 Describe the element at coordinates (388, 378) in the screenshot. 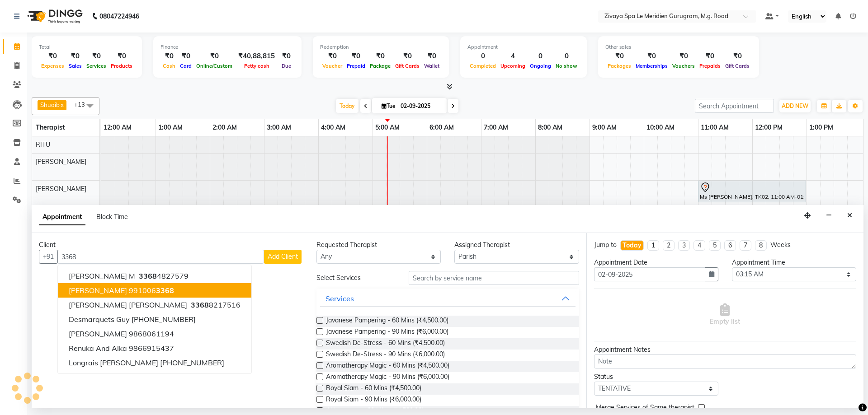

I see `span: Aromatherapy Magic - 90 Mins (₹6,000.00)` at that location.